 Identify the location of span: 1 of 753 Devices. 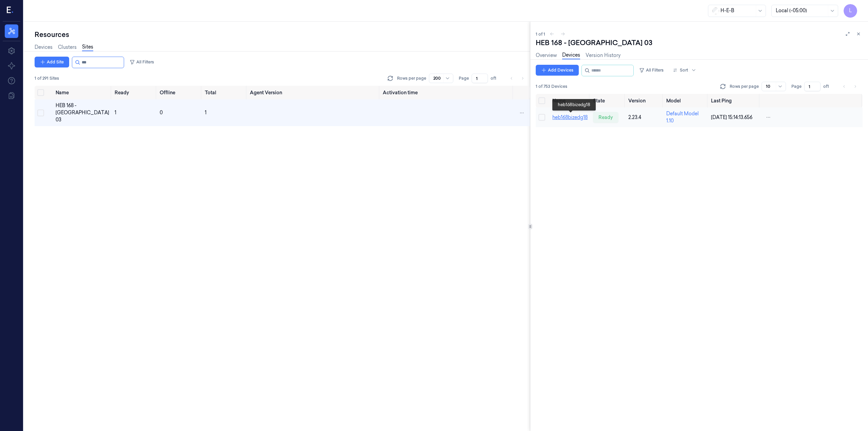
(551, 86).